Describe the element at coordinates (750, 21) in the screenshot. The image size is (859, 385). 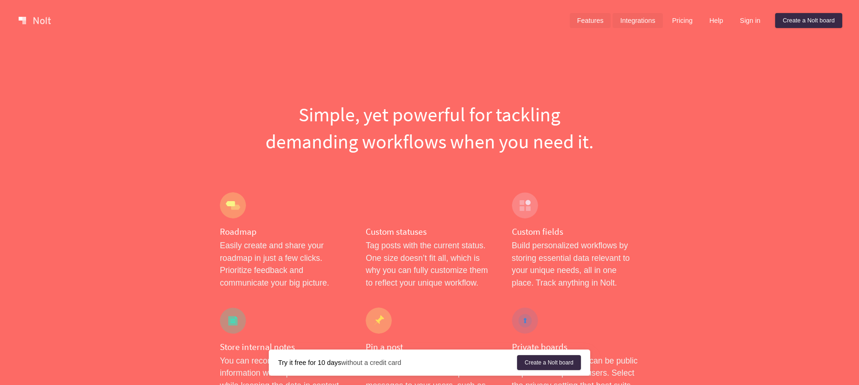
I see `a: Sign in` at that location.